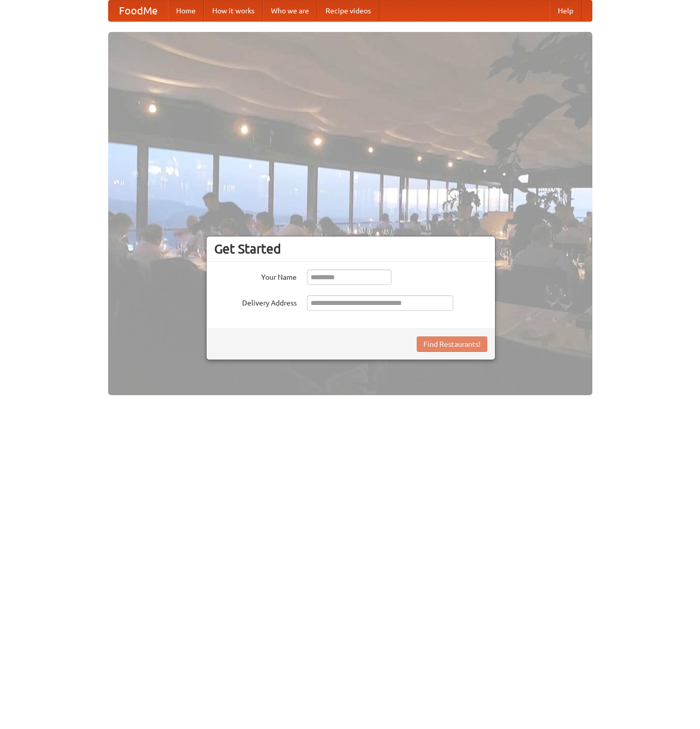 This screenshot has width=700, height=729. What do you see at coordinates (290, 11) in the screenshot?
I see `a: Who we are` at bounding box center [290, 11].